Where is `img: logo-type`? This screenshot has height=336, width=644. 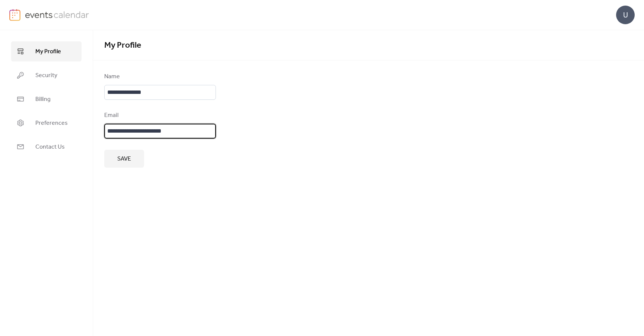
img: logo-type is located at coordinates (57, 15).